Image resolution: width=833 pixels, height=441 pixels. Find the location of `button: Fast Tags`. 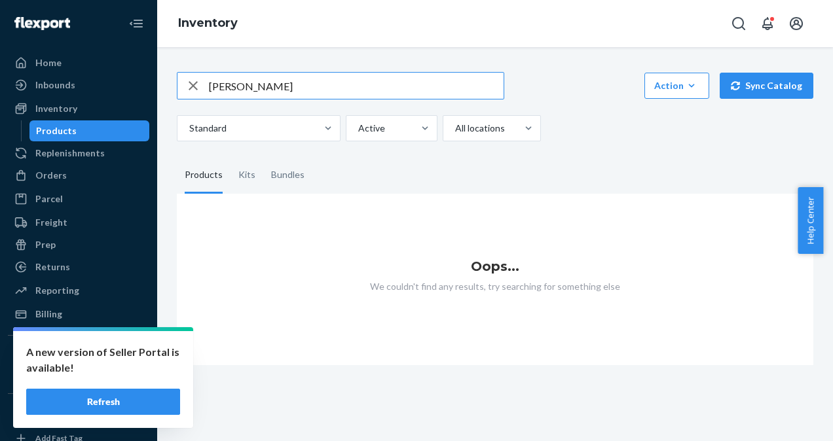

button: Fast Tags is located at coordinates (79, 415).